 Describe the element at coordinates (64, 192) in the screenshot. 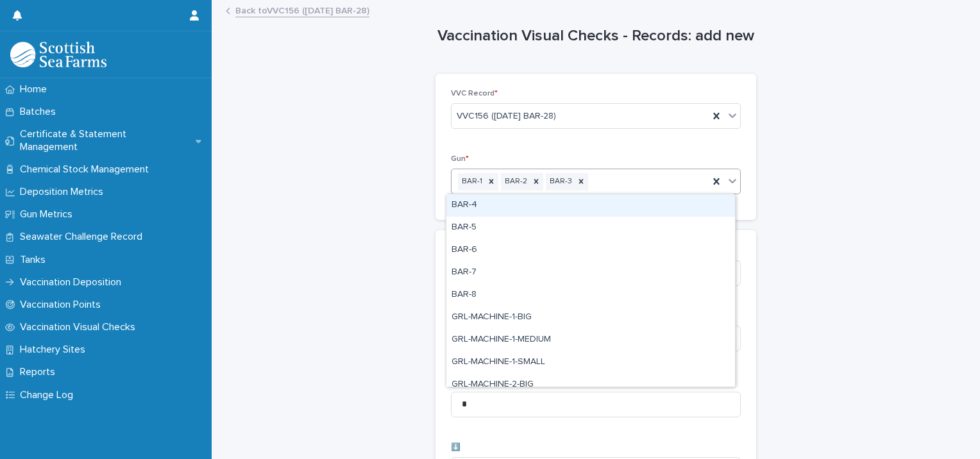

I see `p: Deposition Metrics` at that location.